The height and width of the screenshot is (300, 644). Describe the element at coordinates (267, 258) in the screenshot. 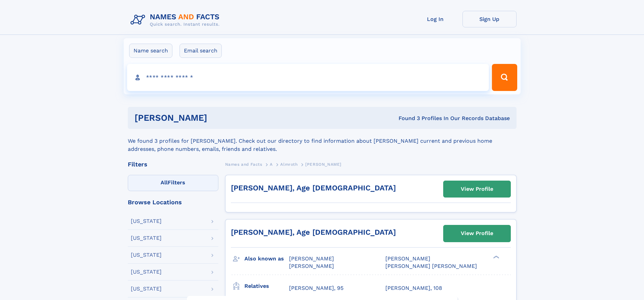

I see `h3: Also known as` at that location.